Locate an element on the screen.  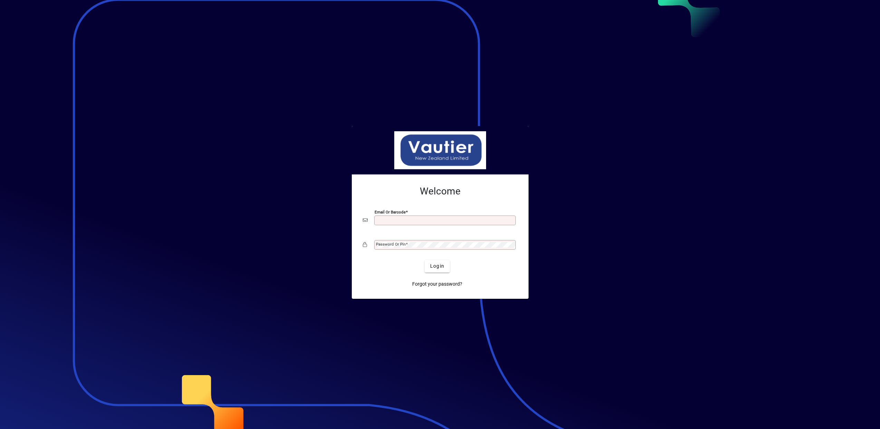
h2: Welcome is located at coordinates (440, 191).